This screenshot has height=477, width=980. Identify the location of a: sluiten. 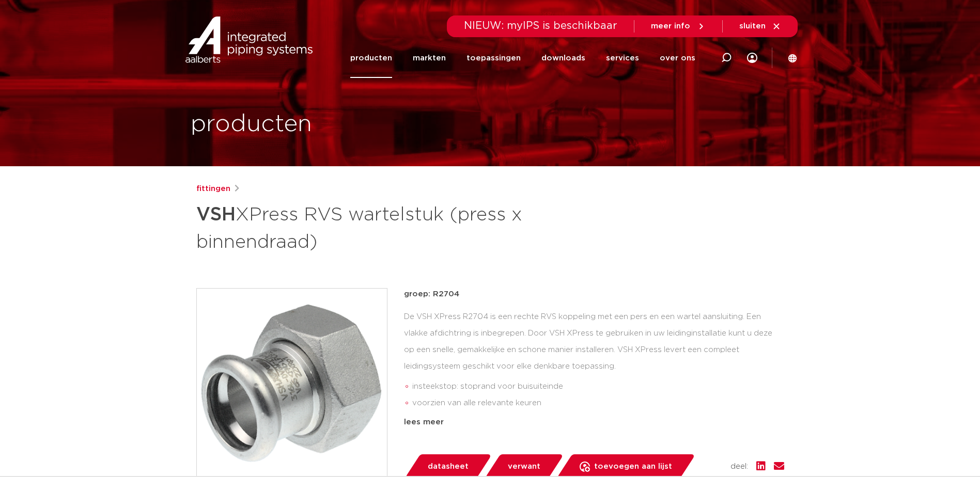
(760, 26).